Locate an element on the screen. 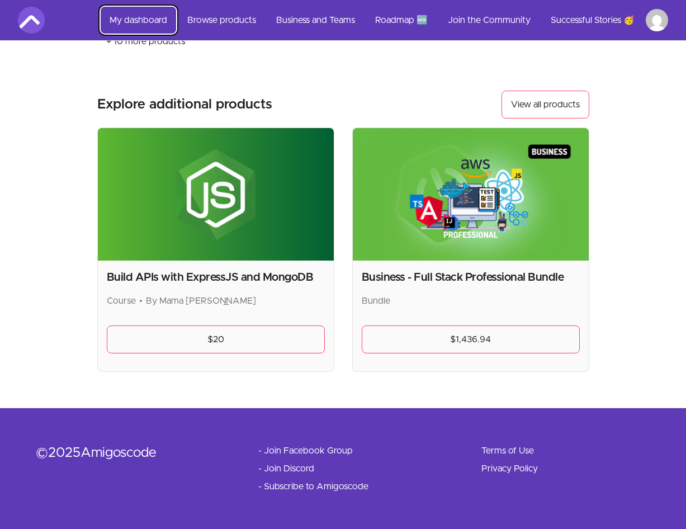 The width and height of the screenshot is (686, 529). h3: Explore additional products is located at coordinates (185, 105).